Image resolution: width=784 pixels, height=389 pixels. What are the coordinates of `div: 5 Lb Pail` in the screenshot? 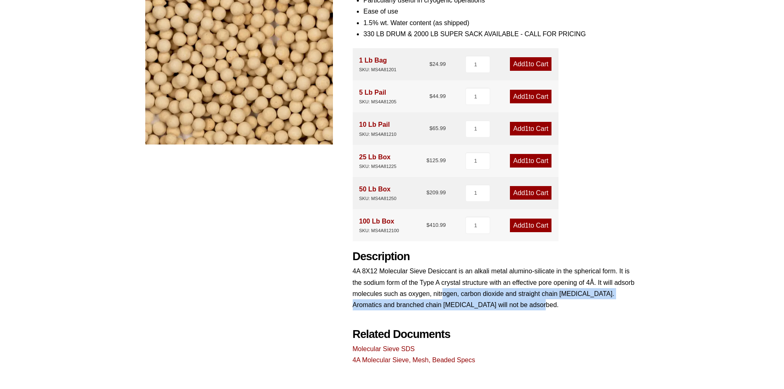 It's located at (378, 96).